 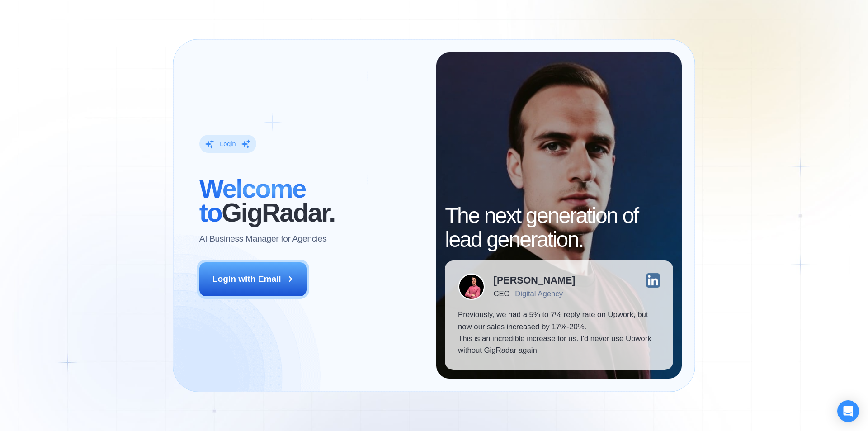 What do you see at coordinates (228, 144) in the screenshot?
I see `div: Login` at bounding box center [228, 144].